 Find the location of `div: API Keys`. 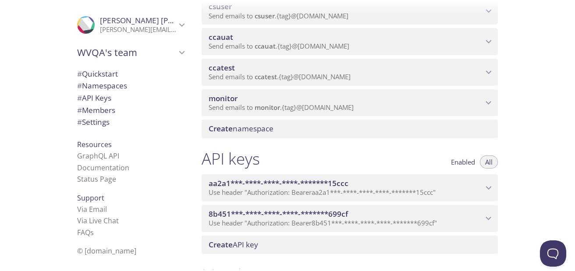

div: API Keys is located at coordinates (131, 98).